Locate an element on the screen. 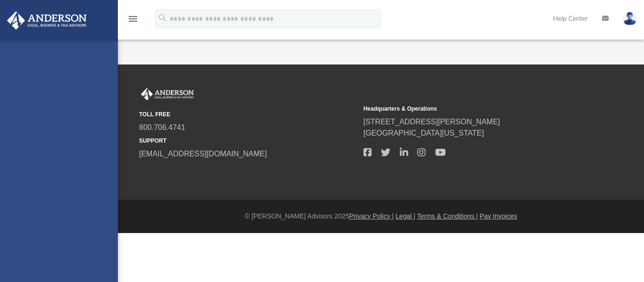 Image resolution: width=644 pixels, height=282 pixels. small: TOLL FREE is located at coordinates (248, 114).